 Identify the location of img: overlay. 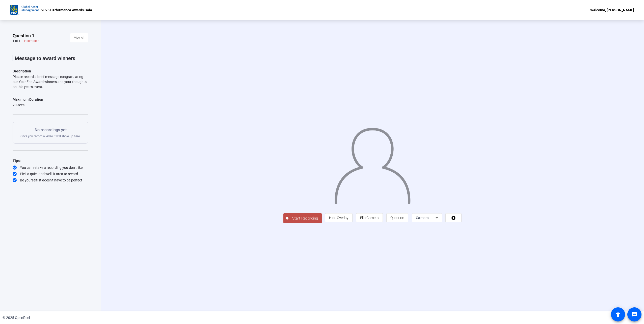
(373, 163).